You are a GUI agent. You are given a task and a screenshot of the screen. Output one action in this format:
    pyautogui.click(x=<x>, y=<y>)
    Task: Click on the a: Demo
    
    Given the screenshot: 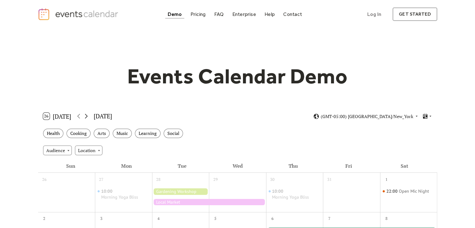 What is the action you would take?
    pyautogui.click(x=175, y=14)
    